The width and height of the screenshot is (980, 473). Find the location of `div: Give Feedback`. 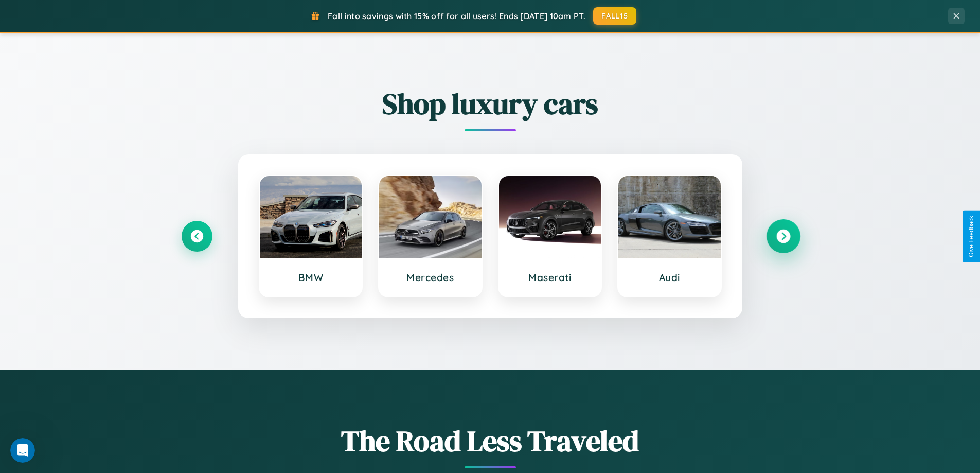

div: Give Feedback is located at coordinates (971, 236).